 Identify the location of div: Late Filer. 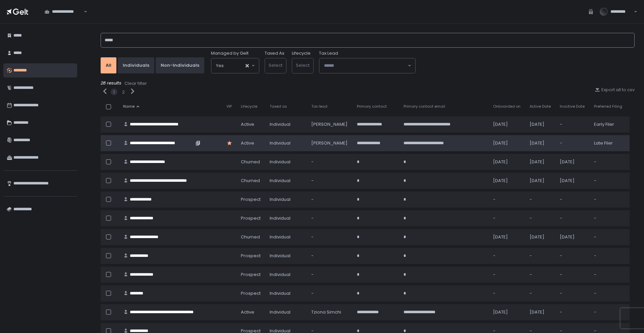
(610, 143).